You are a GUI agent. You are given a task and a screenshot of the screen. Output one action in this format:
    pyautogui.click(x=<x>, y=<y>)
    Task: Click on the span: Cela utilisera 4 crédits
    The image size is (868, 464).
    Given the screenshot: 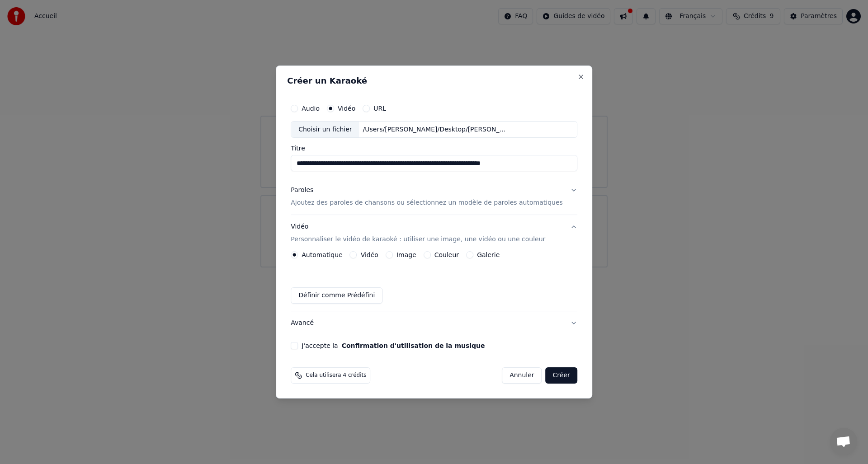 What is the action you would take?
    pyautogui.click(x=336, y=375)
    